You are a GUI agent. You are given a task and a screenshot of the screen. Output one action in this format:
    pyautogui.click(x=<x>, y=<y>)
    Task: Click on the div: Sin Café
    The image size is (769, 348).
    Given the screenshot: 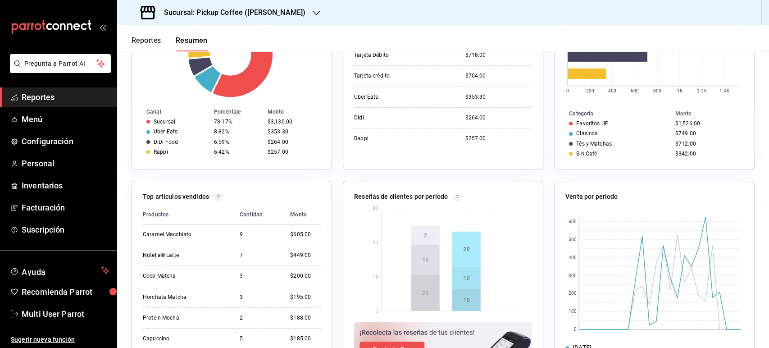 What is the action you would take?
    pyautogui.click(x=586, y=154)
    